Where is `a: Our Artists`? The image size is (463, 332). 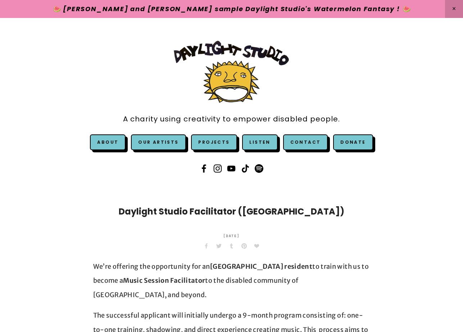 a: Our Artists is located at coordinates (158, 142).